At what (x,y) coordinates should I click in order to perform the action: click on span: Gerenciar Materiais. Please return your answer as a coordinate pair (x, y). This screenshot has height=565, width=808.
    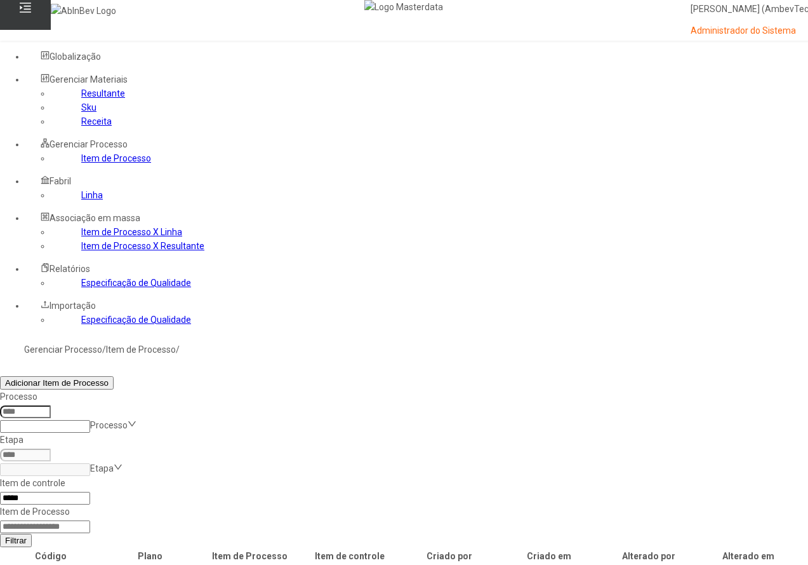
    Looking at the image, I should click on (88, 79).